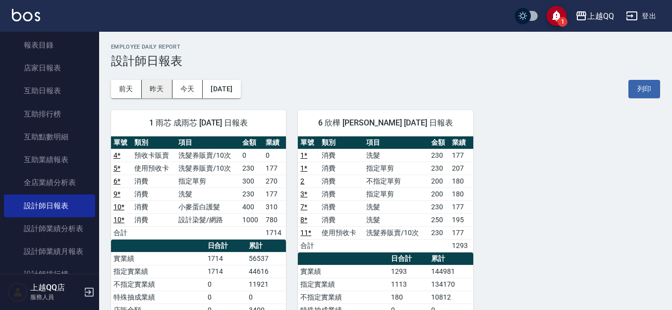 The width and height of the screenshot is (672, 310). What do you see at coordinates (50, 229) in the screenshot?
I see `a: 設計師業績分析表` at bounding box center [50, 229].